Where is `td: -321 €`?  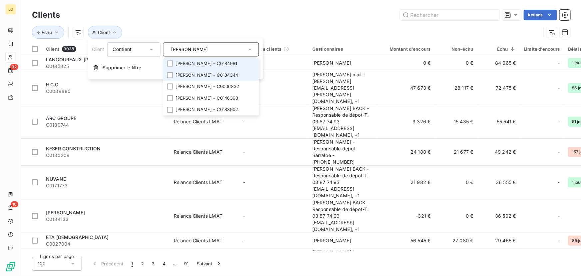 td: -321 € is located at coordinates (406, 216).